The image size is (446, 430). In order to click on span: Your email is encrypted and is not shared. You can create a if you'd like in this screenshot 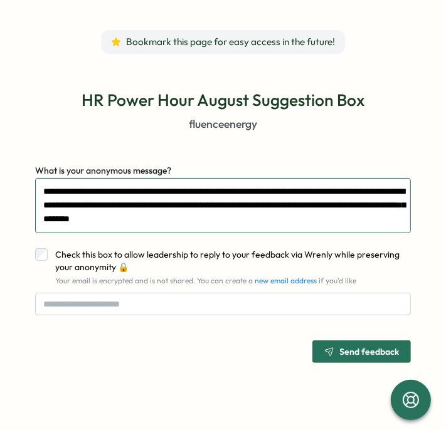, I will do `click(206, 280)`.